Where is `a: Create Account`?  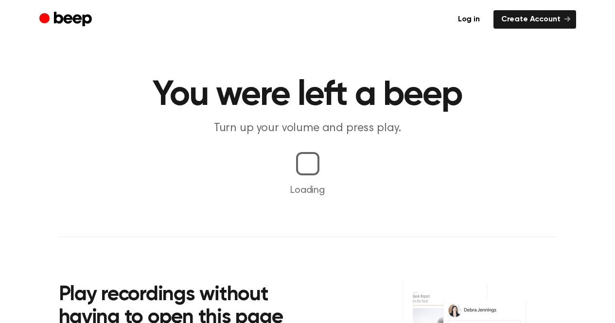
a: Create Account is located at coordinates (535, 19).